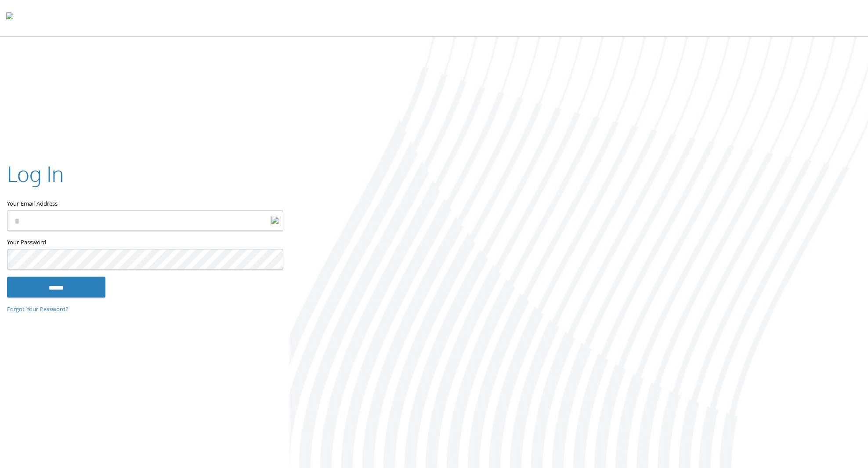 Image resolution: width=868 pixels, height=468 pixels. I want to click on h2: Log In, so click(35, 173).